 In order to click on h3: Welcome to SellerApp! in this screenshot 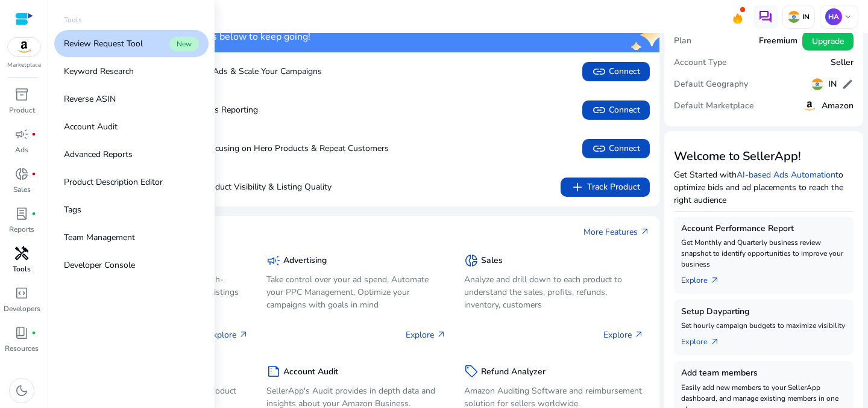, I will do `click(764, 157)`.